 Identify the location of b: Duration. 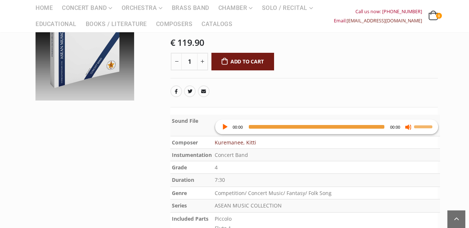
(183, 180).